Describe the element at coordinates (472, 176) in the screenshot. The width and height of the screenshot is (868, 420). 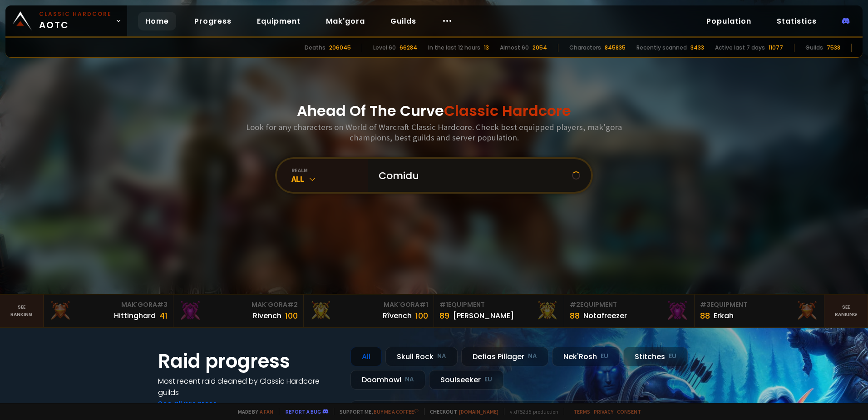
I see `input: Search a character...` at that location.